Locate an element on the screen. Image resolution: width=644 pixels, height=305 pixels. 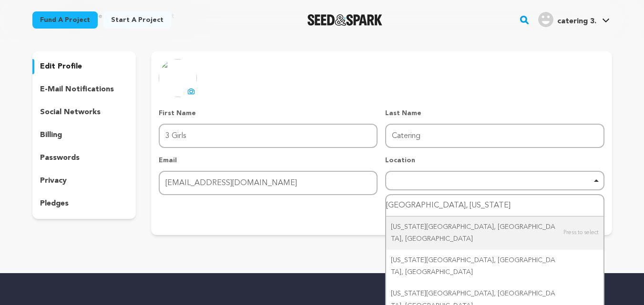
p: billing is located at coordinates (51, 135).